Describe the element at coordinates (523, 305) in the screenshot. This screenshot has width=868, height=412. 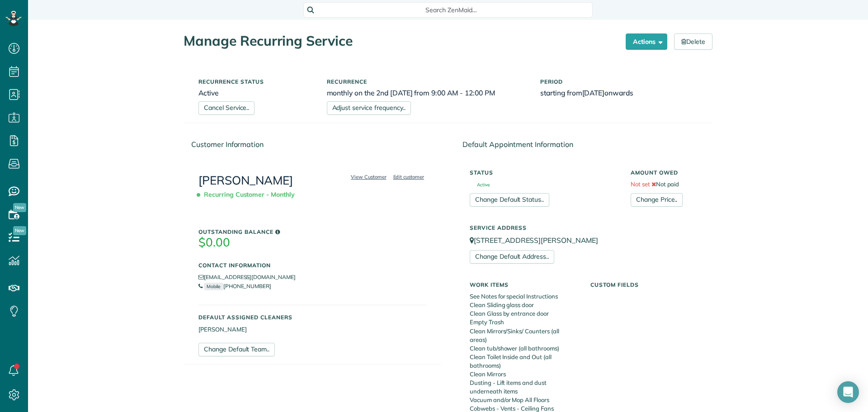
I see `li: Clean Sliding glass door` at that location.